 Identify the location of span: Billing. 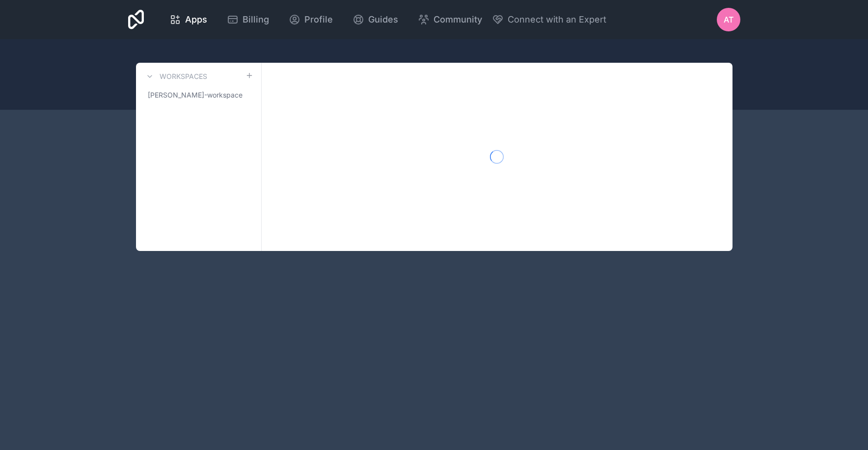
(255, 20).